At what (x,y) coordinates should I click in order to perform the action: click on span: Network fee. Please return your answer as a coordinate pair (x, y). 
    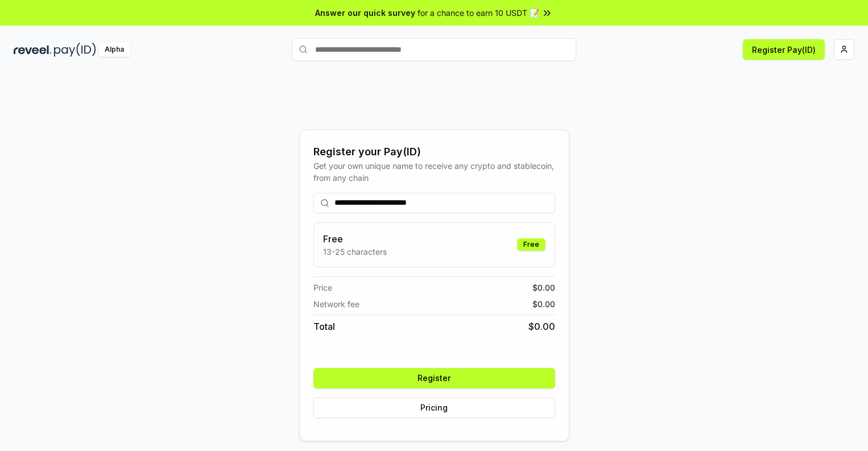
    Looking at the image, I should click on (336, 304).